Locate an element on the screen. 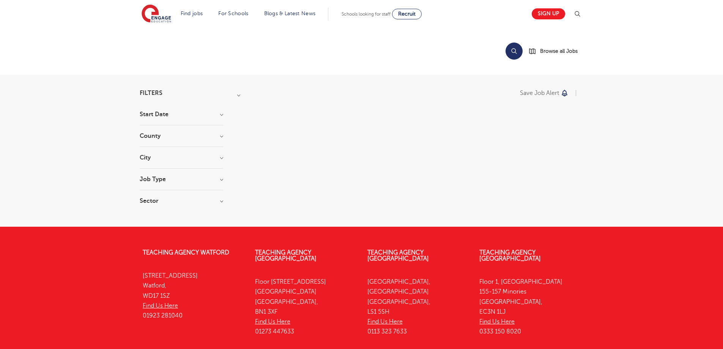 This screenshot has height=349, width=723. img: Engage Education is located at coordinates (156, 14).